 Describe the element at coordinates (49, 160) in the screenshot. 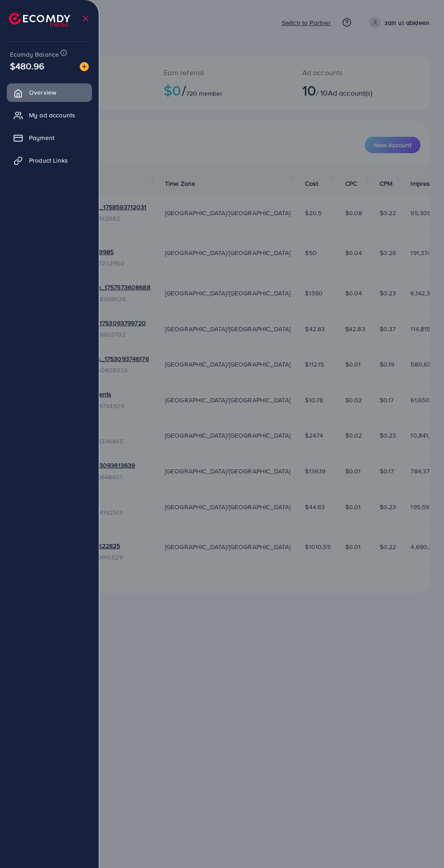

I see `a: Product Links` at that location.